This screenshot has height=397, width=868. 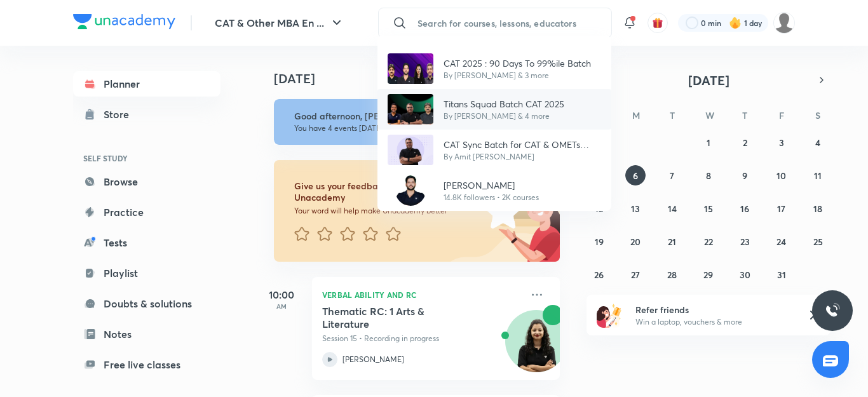 What do you see at coordinates (523, 144) in the screenshot?
I see `p: CAT Sync Batch for CAT & OMETs 2025` at bounding box center [523, 144].